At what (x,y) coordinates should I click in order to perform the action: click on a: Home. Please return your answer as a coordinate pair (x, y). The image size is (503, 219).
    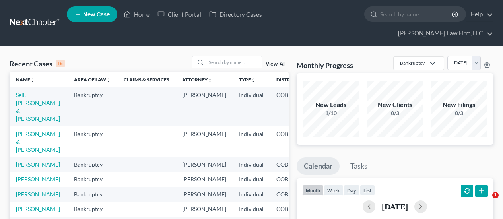
    Looking at the image, I should click on (136, 14).